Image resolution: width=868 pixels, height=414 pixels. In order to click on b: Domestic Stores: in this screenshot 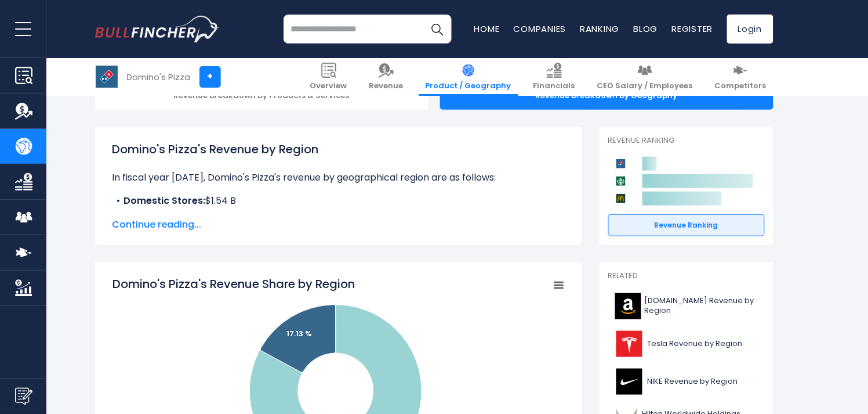, I will do `click(165, 201)`.